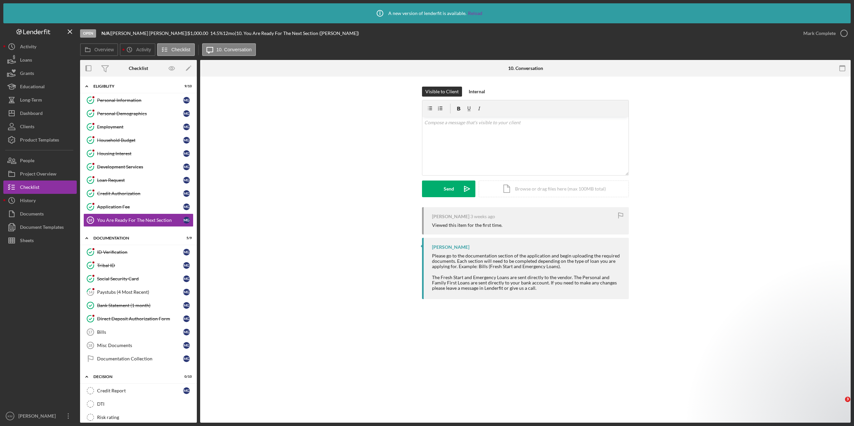 The width and height of the screenshot is (854, 426). What do you see at coordinates (31, 114) in the screenshot?
I see `div: Dashboard` at bounding box center [31, 114].